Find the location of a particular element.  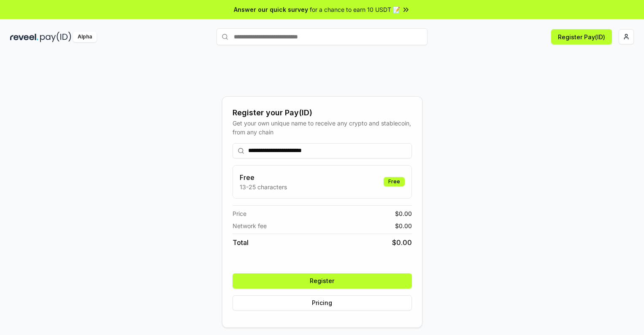

div: Get your own unique name to receive any crypto and stablecoin, from any chain is located at coordinates (322, 128).